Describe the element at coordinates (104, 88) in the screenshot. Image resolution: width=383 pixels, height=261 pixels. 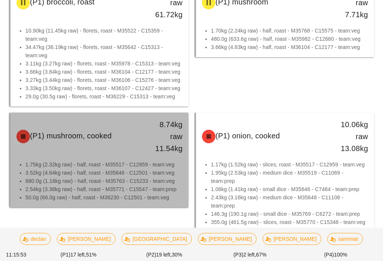
I see `li: 3.33kg (3.50kg raw) - florets, roast - M36107 - C12427 - team:veg` at that location.